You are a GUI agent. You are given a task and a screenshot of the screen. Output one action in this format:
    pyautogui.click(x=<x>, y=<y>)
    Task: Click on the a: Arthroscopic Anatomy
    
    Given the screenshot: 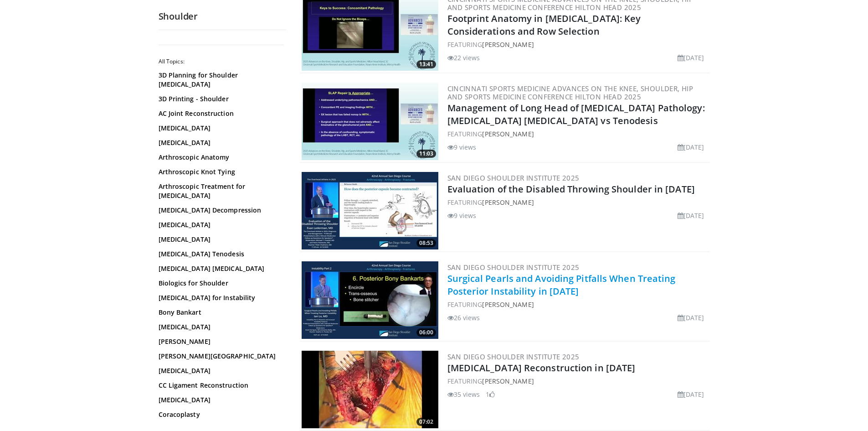 What is the action you would take?
    pyautogui.click(x=220, y=157)
    